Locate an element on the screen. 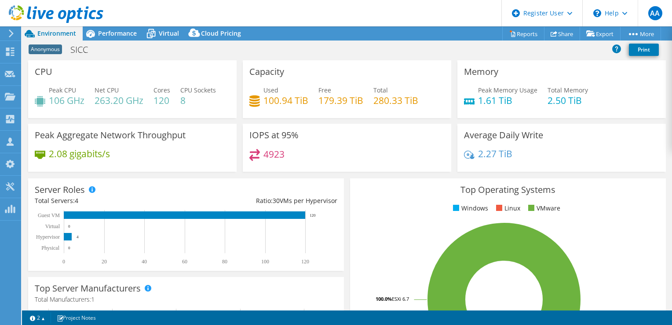 The height and width of the screenshot is (325, 672). h4: 2.08 gigabits/s is located at coordinates (79, 154).